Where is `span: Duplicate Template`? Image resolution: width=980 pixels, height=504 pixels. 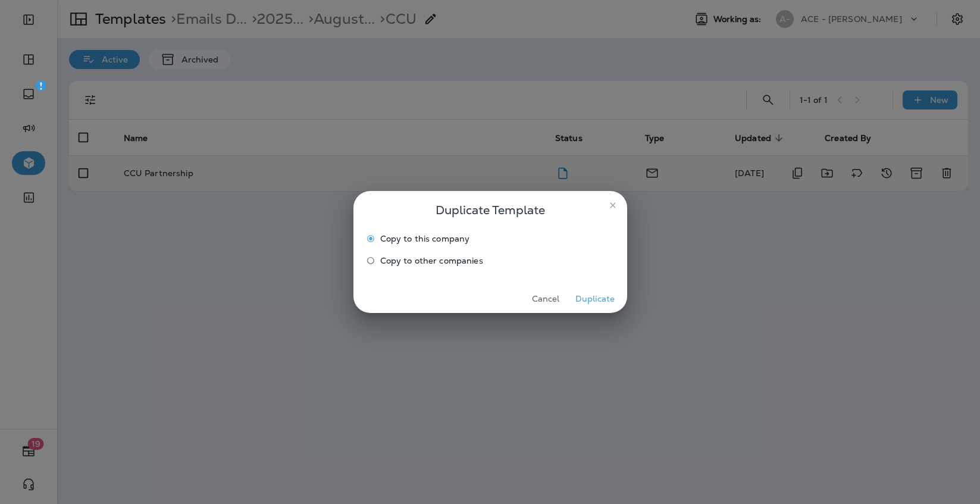
span: Duplicate Template is located at coordinates (490, 209).